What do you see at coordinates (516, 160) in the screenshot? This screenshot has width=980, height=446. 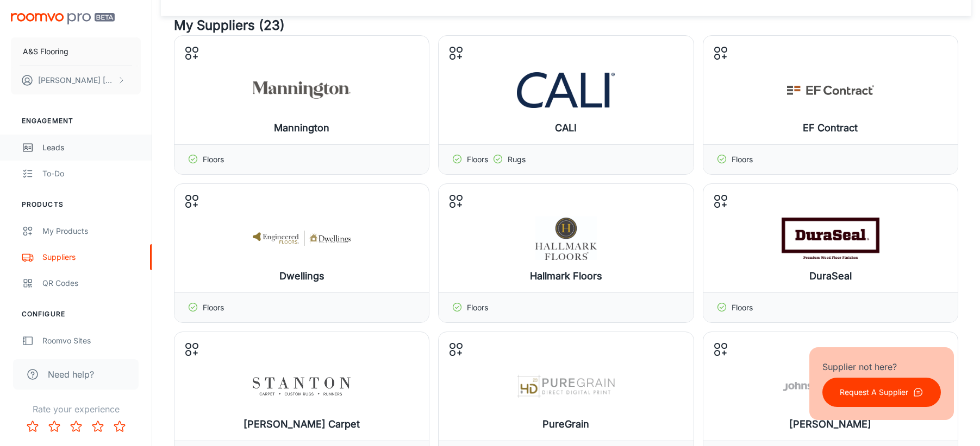 I see `p: Rugs` at bounding box center [516, 160].